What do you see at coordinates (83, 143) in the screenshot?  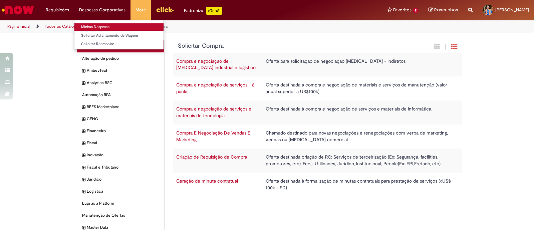 I see `i: expandir categoria Fiscal` at bounding box center [83, 143].